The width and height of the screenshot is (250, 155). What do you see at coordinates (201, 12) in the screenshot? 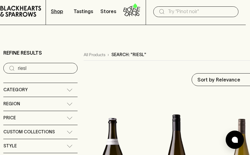
I see `input: Try "Pinot noir"` at bounding box center [201, 12].